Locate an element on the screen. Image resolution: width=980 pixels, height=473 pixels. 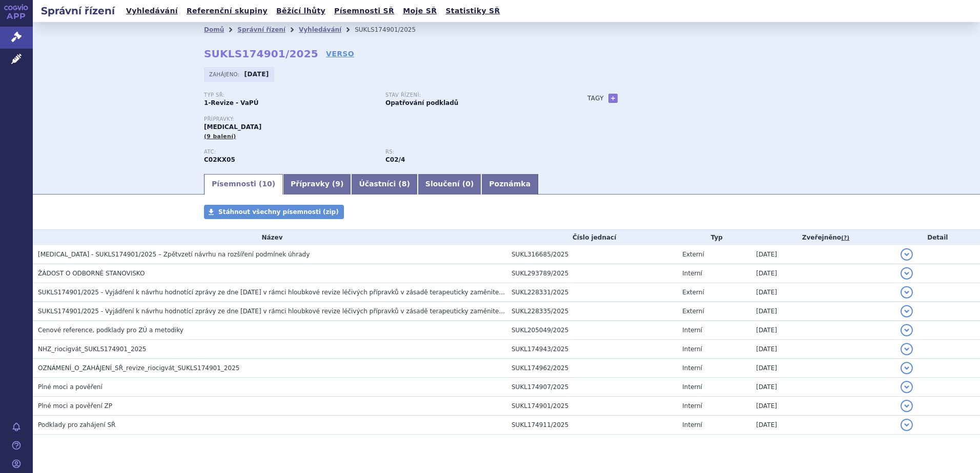
a: Písemnosti SŘ is located at coordinates (364, 10).